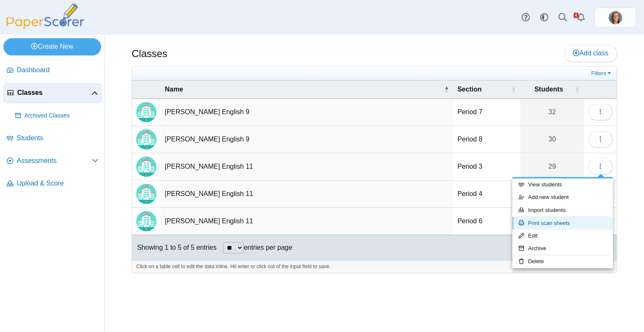 Image resolution: width=644 pixels, height=332 pixels. I want to click on img: ps.WNEQT33M2D3P2Tkp, so click(615, 17).